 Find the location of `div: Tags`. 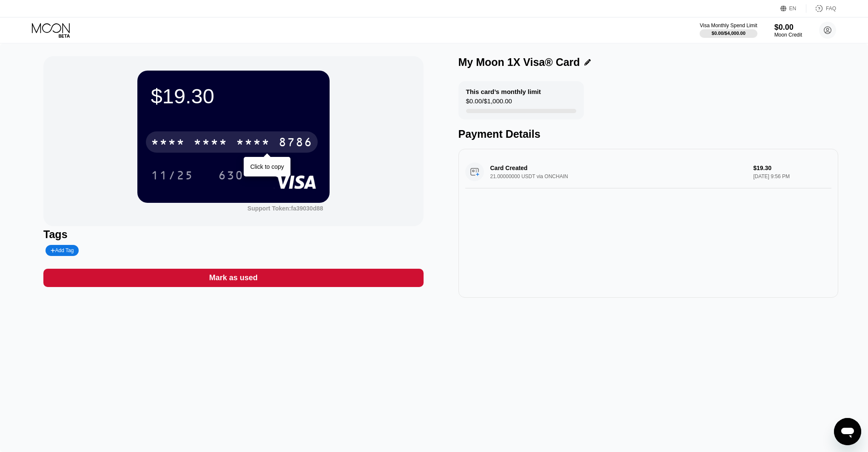

div: Tags is located at coordinates (233, 234).